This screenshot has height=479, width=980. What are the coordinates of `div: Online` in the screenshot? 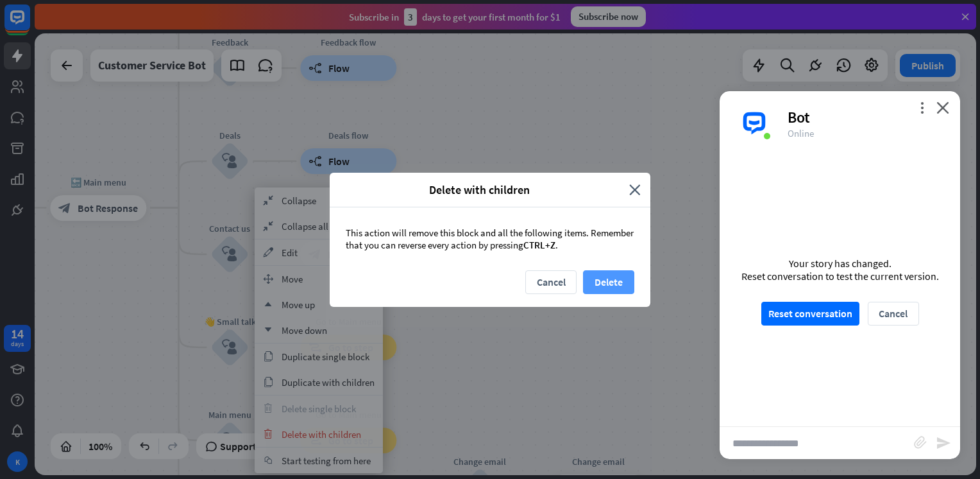 It's located at (866, 133).